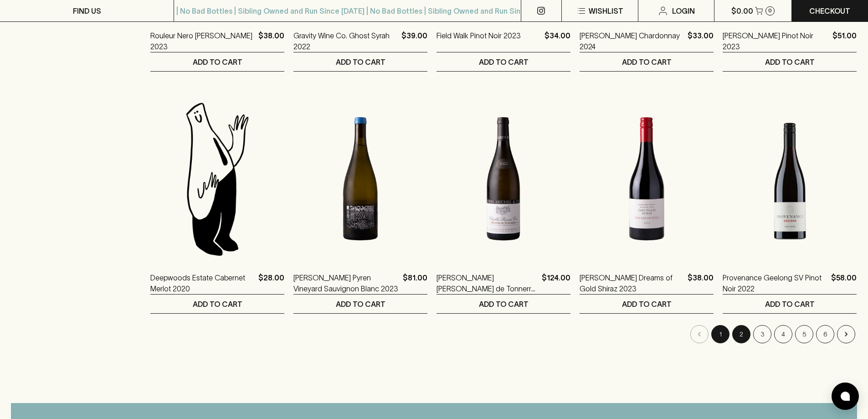 Image resolution: width=868 pixels, height=419 pixels. I want to click on p: $81.00, so click(415, 283).